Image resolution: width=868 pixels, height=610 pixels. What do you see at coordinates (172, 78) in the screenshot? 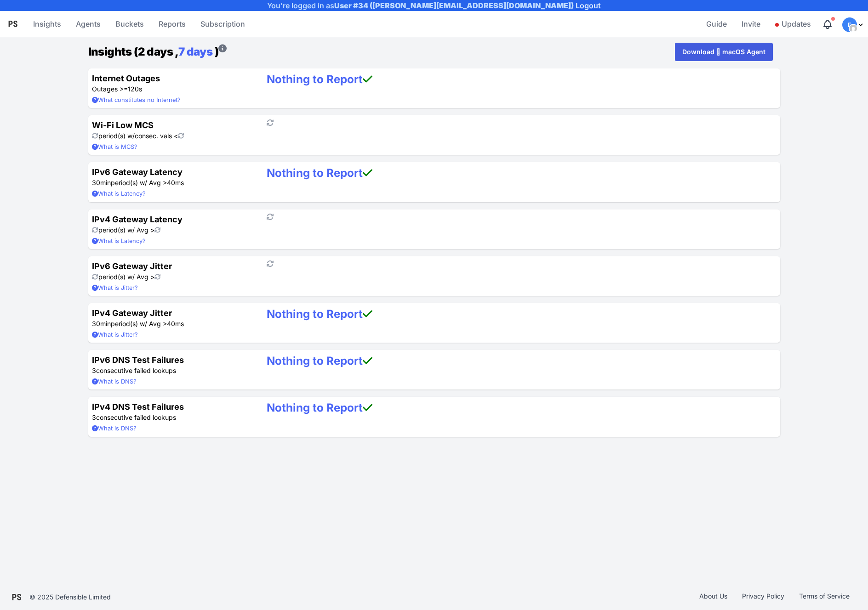
I see `h4: Internet Outages` at bounding box center [172, 78].